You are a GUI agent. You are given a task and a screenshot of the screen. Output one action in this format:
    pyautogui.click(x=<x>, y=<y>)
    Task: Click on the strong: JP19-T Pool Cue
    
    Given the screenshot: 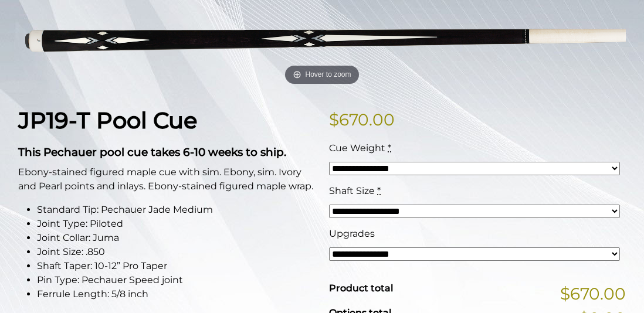 What is the action you would take?
    pyautogui.click(x=108, y=120)
    